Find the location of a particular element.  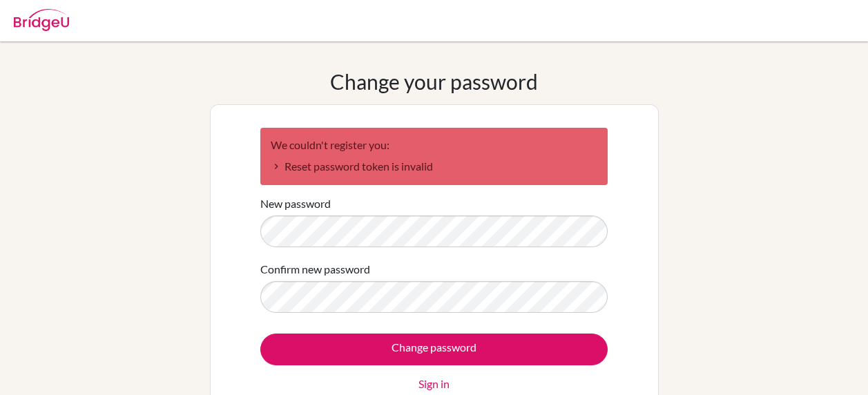

img: Bridge-U is located at coordinates (42, 20).